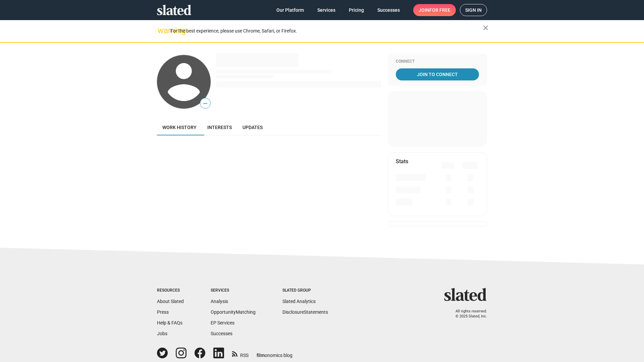  What do you see at coordinates (356, 10) in the screenshot?
I see `span: Pricing` at bounding box center [356, 10].